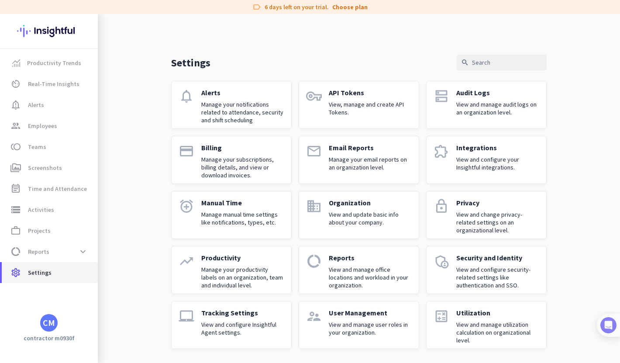 This screenshot has width=620, height=363. I want to click on i: vpn_key, so click(314, 96).